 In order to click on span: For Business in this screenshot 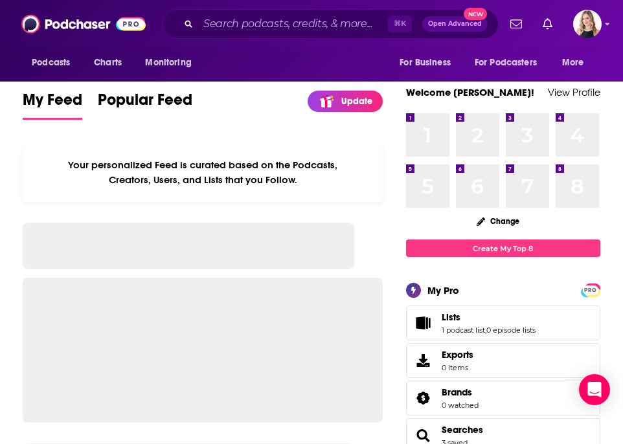, I will do `click(425, 63)`.